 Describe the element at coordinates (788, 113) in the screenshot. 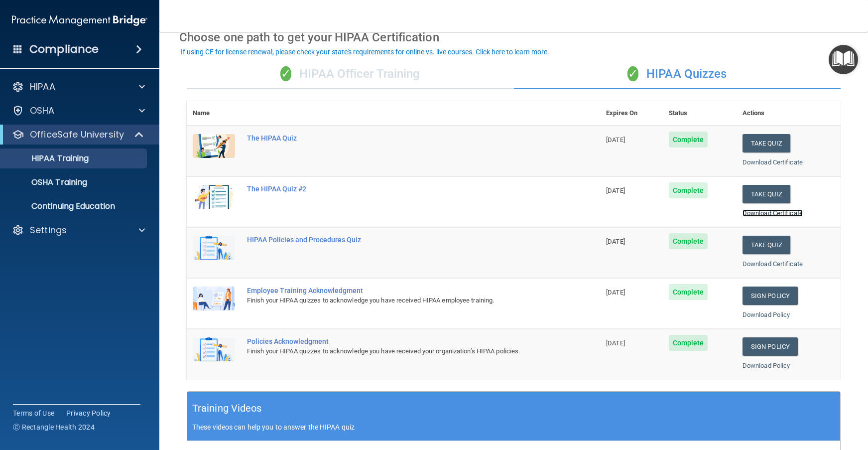

I see `th: Actions` at that location.